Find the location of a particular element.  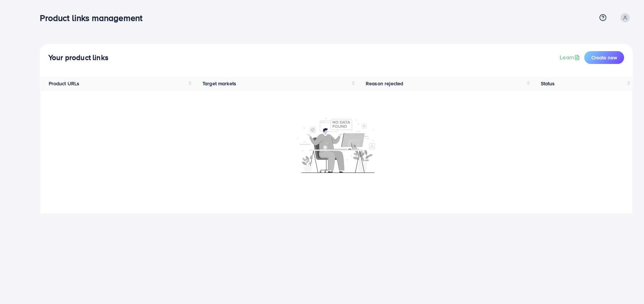

span: Status is located at coordinates (548, 83).